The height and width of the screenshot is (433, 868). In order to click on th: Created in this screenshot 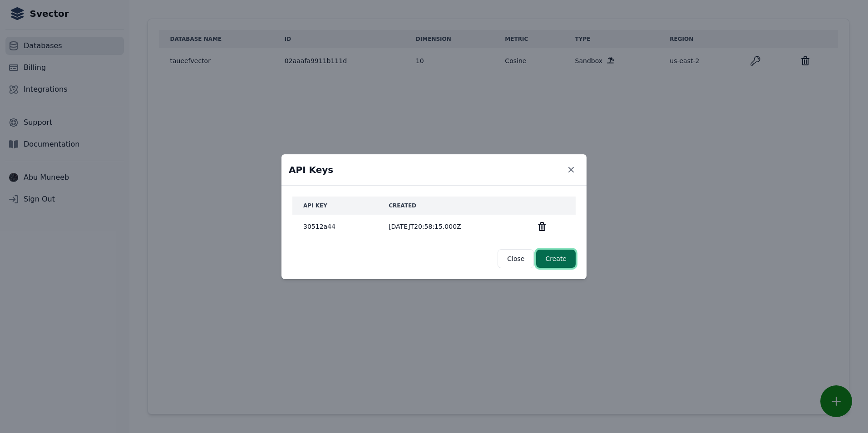, I will do `click(452, 206)`.